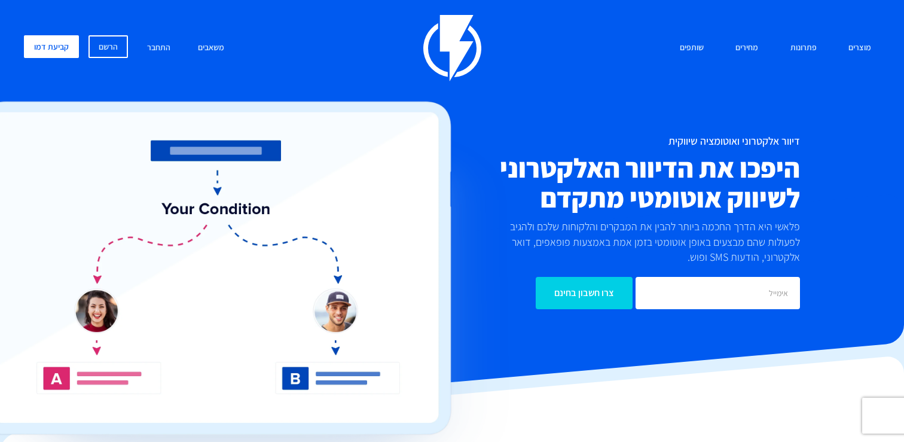 The image size is (904, 442). Describe the element at coordinates (804, 48) in the screenshot. I see `a: פתרונות` at that location.